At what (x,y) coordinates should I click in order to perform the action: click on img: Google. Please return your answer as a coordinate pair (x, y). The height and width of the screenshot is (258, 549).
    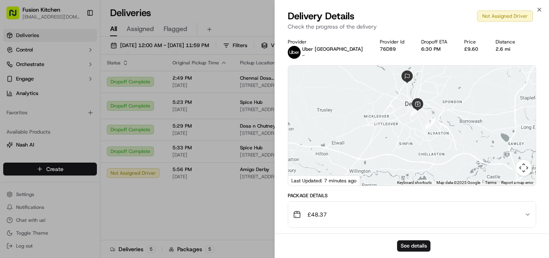
    Looking at the image, I should click on (303, 180).